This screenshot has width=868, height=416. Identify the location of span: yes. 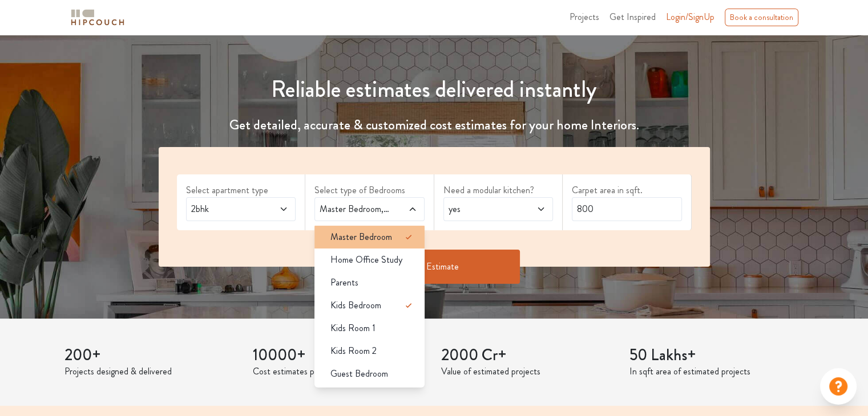
(483, 209).